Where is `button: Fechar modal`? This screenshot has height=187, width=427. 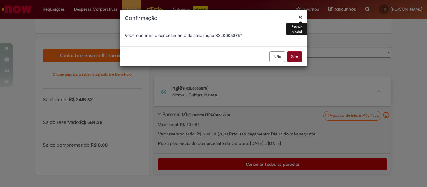 button: Fechar modal is located at coordinates (300, 17).